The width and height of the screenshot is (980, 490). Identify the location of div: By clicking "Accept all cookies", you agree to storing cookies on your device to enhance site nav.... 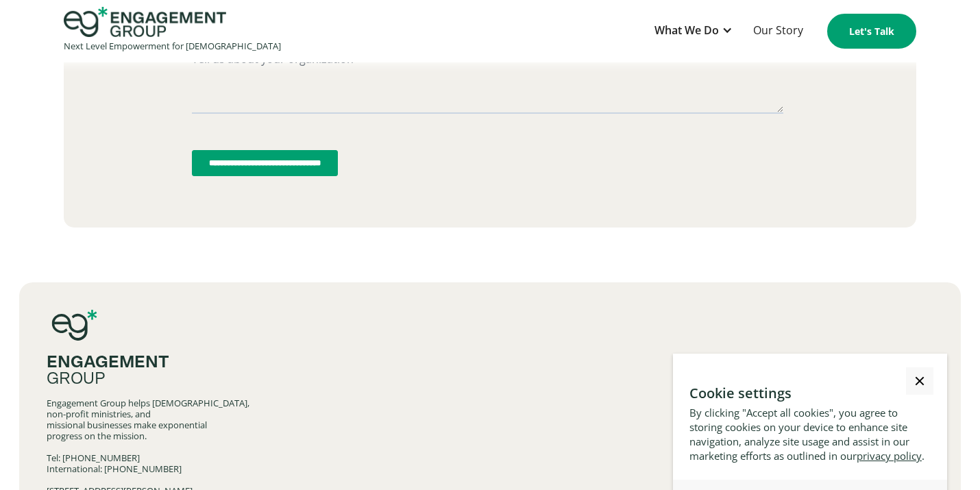
(810, 434).